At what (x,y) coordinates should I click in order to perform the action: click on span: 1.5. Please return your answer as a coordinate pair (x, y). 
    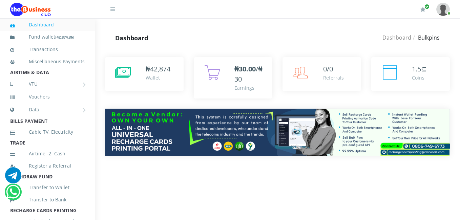
    Looking at the image, I should click on (416, 69).